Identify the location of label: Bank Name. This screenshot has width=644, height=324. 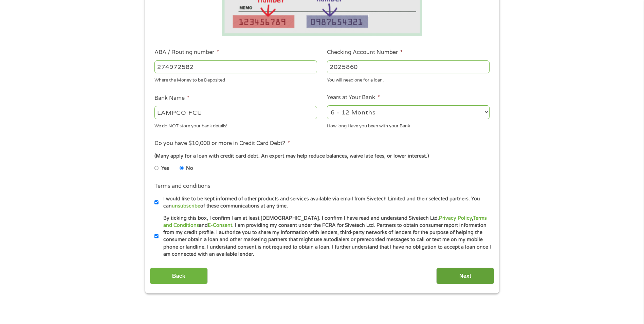
(172, 98).